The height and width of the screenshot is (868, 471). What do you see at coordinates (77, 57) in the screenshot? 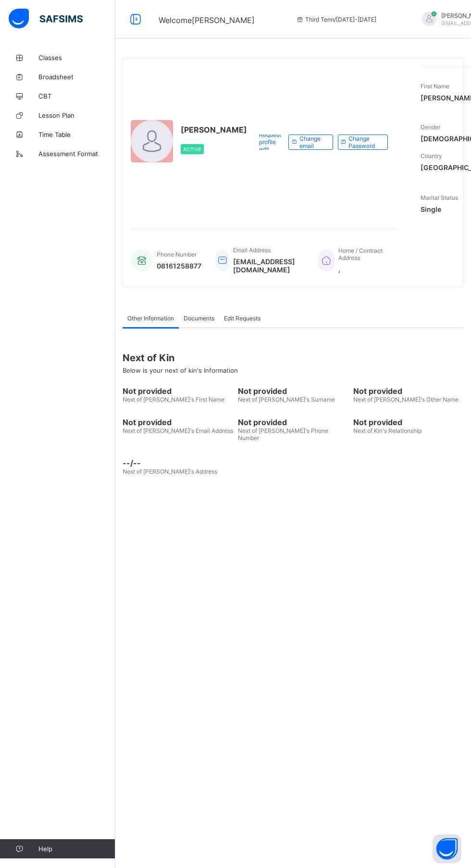
I see `span: Classes` at bounding box center [77, 57].